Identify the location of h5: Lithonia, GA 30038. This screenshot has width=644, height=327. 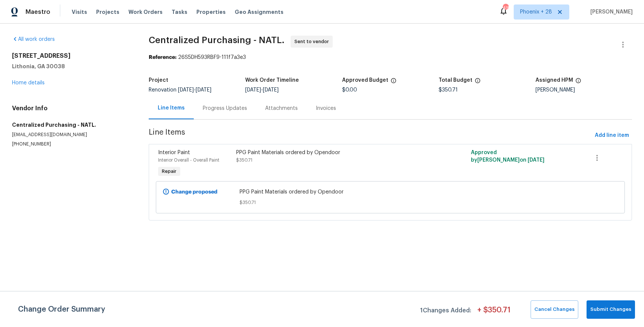
(72, 66).